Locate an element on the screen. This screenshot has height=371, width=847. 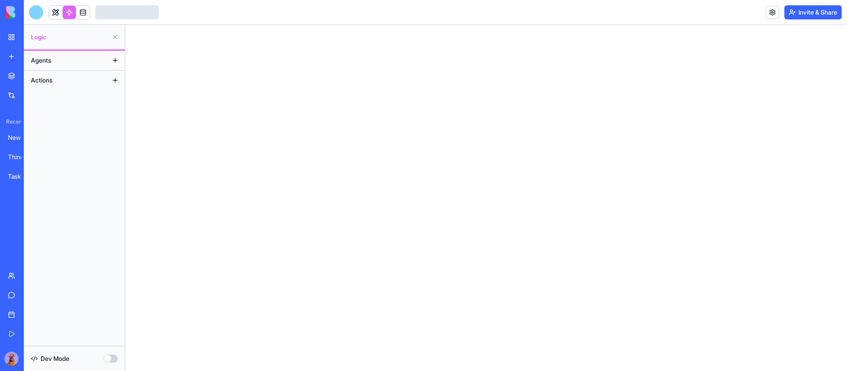
img: logo is located at coordinates (34, 12).